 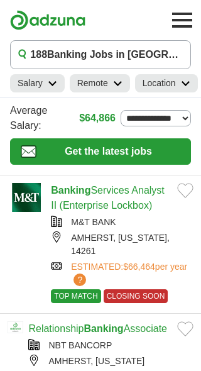 I want to click on h2: Salary, so click(x=30, y=83).